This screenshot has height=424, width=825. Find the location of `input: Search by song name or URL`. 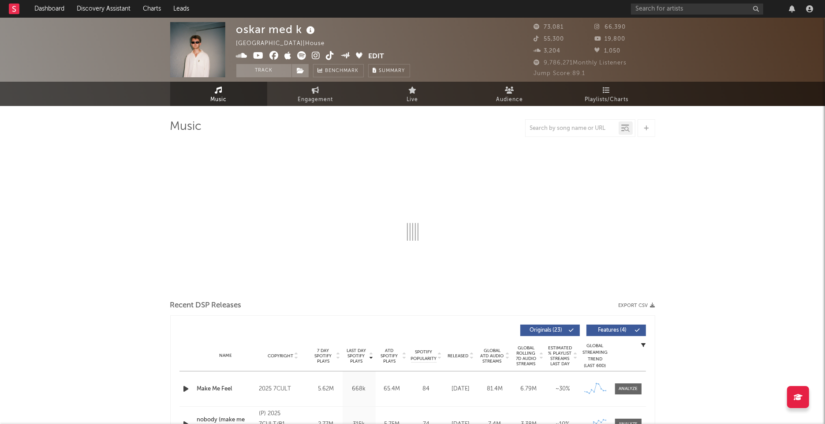

input: Search by song name or URL is located at coordinates (572, 128).